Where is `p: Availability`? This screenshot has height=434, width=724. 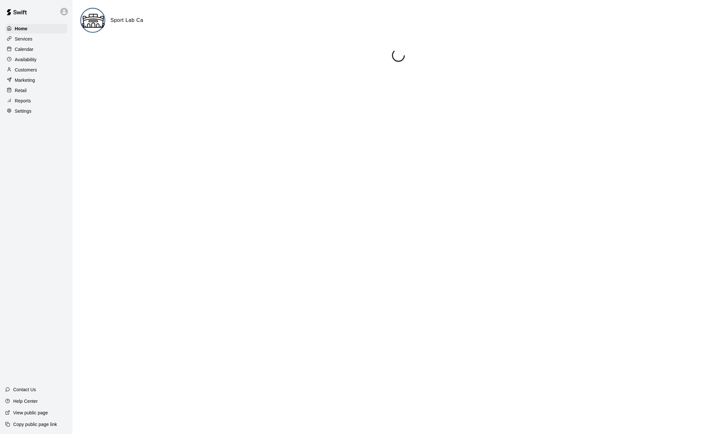 p: Availability is located at coordinates (26, 60).